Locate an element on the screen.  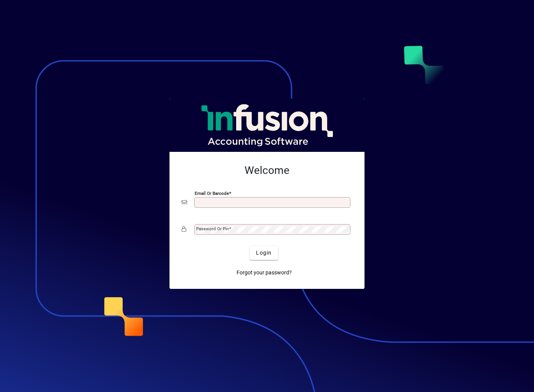
a: Forgot your password? is located at coordinates (264, 273).